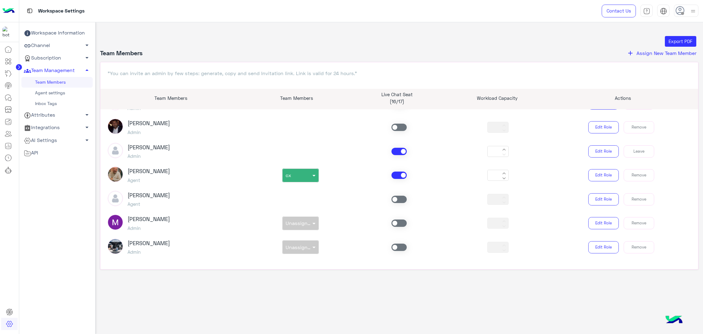 The height and width of the screenshot is (334, 703). What do you see at coordinates (630, 53) in the screenshot?
I see `i: add` at bounding box center [630, 53].